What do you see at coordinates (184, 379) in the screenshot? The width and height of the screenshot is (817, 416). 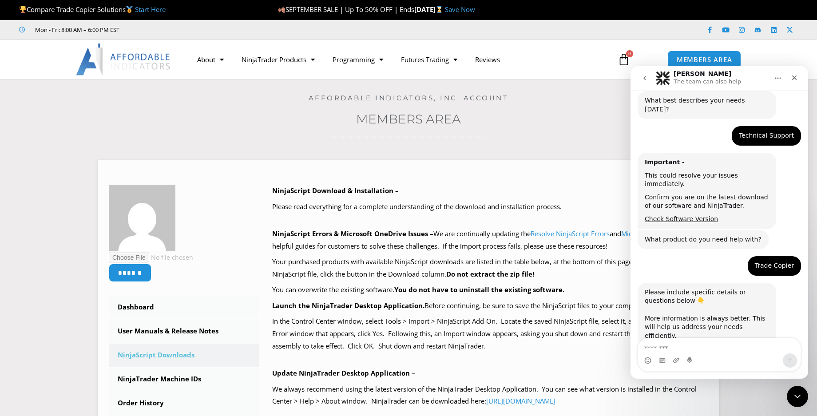 I see `a: NinjaTrader Machine IDs` at bounding box center [184, 379].